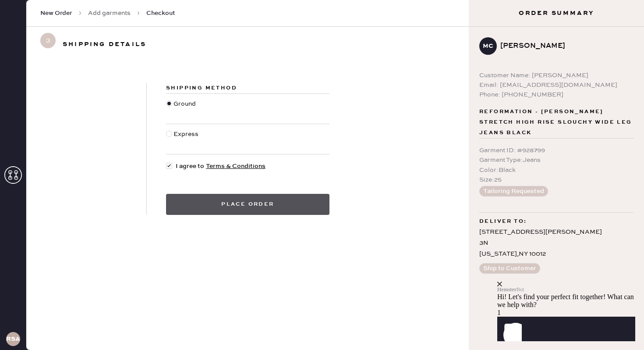 This screenshot has height=350, width=644. I want to click on span: New Order, so click(57, 13).